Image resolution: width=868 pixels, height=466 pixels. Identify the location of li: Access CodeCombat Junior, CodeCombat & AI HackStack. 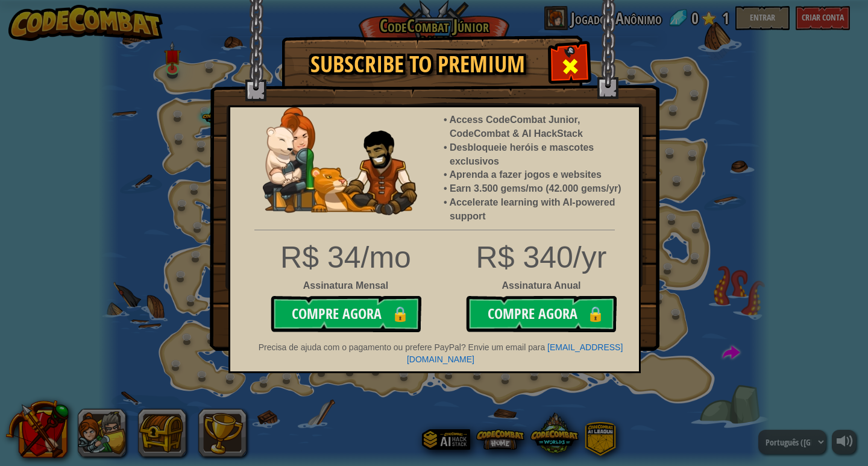
(538, 127).